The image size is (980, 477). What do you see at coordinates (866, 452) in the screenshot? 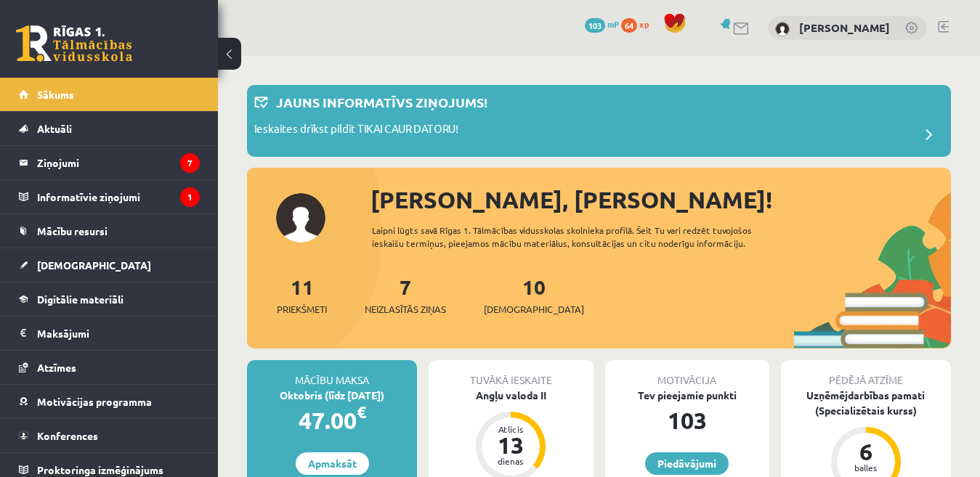
I see `div: 6` at bounding box center [866, 452].